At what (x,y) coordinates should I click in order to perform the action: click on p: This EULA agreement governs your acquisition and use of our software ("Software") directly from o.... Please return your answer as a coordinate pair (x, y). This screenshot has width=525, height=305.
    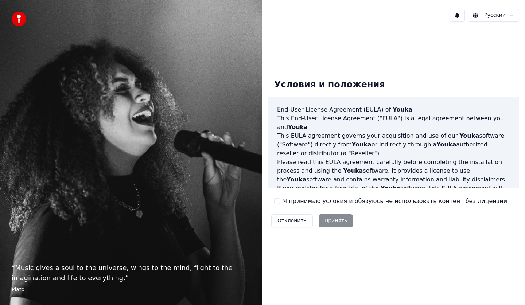
    Looking at the image, I should click on (394, 145).